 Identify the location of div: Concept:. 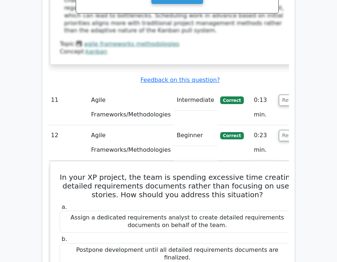
(177, 52).